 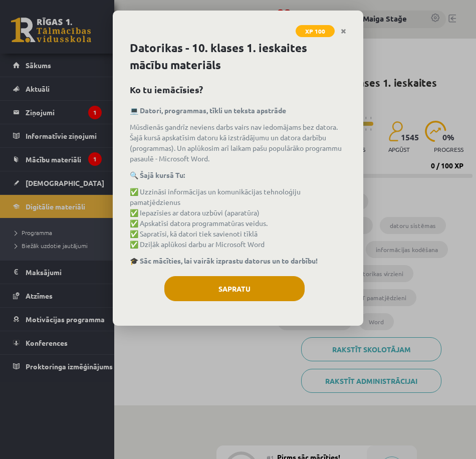 What do you see at coordinates (238, 143) in the screenshot?
I see `p: Mūsdienās gandrīz neviens darbs vairs nav iedomājams bez datora. Šajā kursā apskatīsim datoru kā ...` at bounding box center [238, 143].